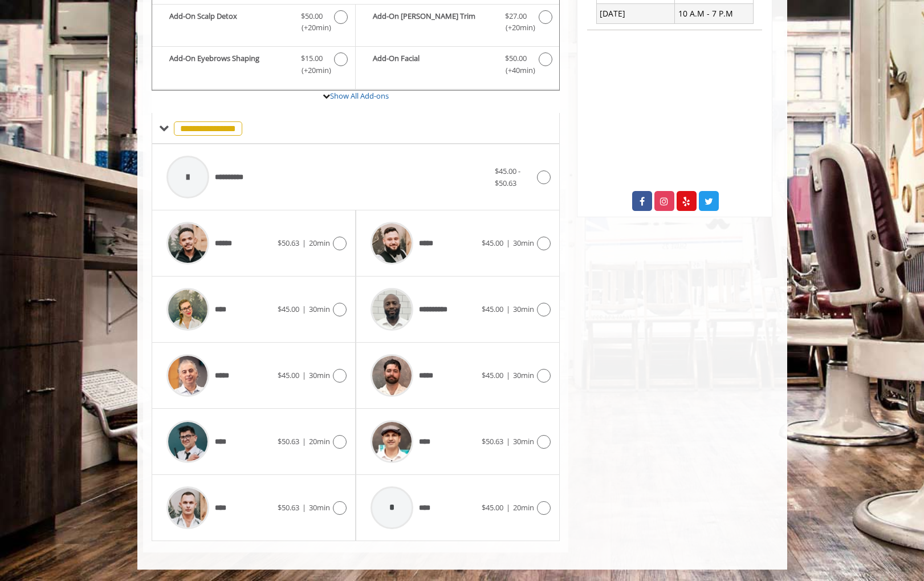 The width and height of the screenshot is (924, 581). What do you see at coordinates (230, 22) in the screenshot?
I see `b: Add-On Scalp Detox` at bounding box center [230, 22].